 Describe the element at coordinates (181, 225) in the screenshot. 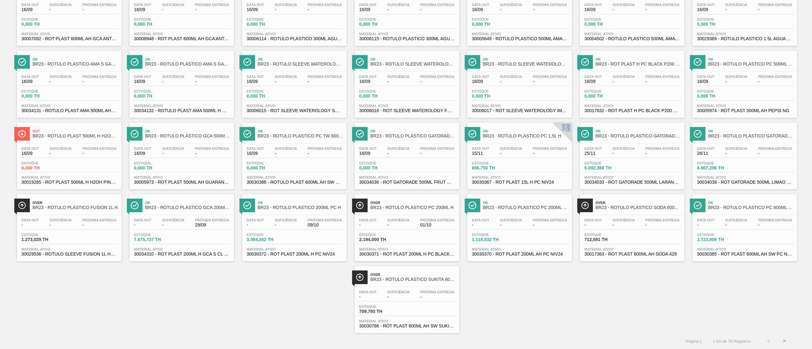

I see `a: ÍconeOkBR23 - RÓTULO PLÁSTICO GCA 200ML HData out-Suficiência-Próxima Entrega29/09Estoque7.675,73...` at that location.